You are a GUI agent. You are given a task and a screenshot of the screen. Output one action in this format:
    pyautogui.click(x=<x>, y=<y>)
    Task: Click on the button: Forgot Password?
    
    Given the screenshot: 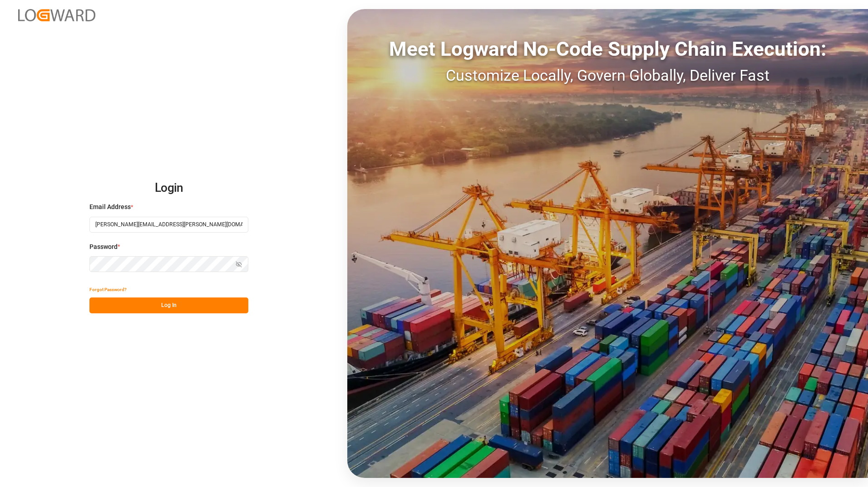 What is the action you would take?
    pyautogui.click(x=108, y=289)
    